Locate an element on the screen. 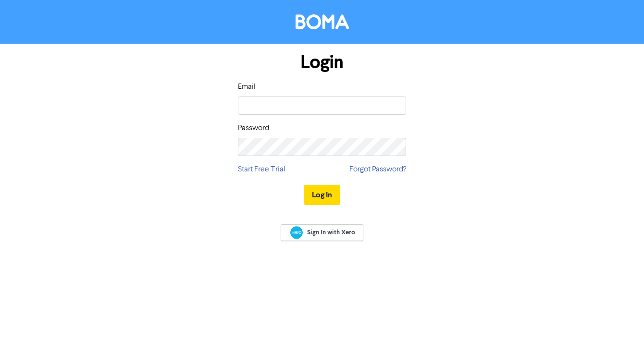  label: Password is located at coordinates (253, 128).